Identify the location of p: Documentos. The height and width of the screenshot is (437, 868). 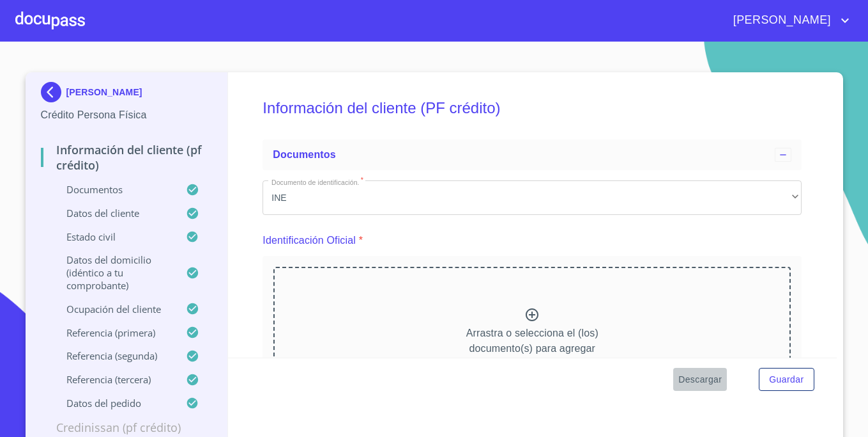
(113, 189).